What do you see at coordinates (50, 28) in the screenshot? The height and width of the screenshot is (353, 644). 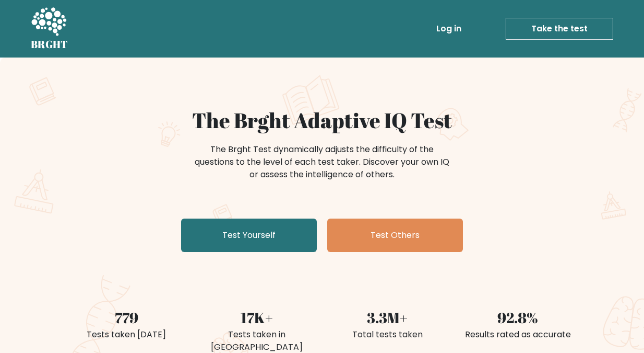 I see `a: BRGHT` at bounding box center [50, 28].